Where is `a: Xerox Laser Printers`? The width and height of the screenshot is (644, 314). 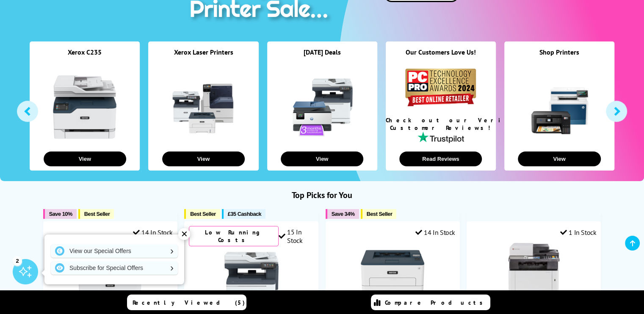 a: Xerox Laser Printers is located at coordinates (204, 52).